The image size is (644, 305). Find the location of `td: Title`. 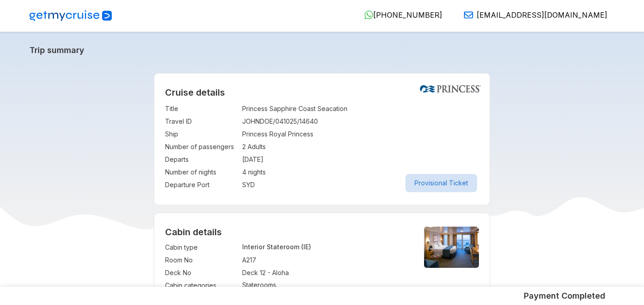

td: Title is located at coordinates (202, 109).